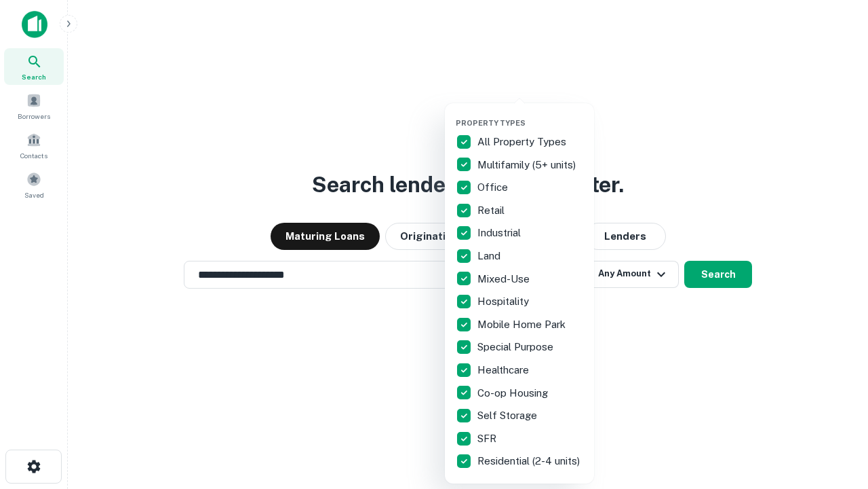 The height and width of the screenshot is (489, 868). I want to click on p: Multifamily (5+ units), so click(528, 165).